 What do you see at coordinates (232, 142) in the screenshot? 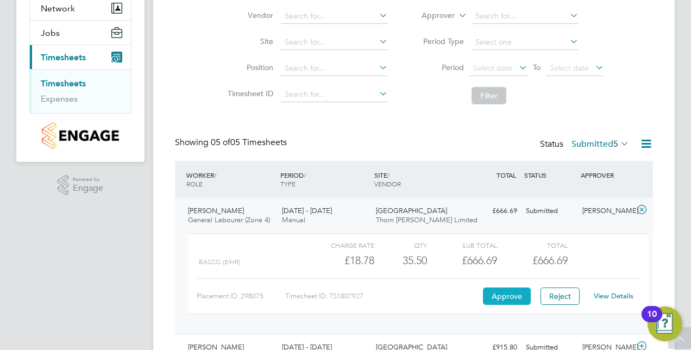
I see `div: Showing` at bounding box center [232, 142].